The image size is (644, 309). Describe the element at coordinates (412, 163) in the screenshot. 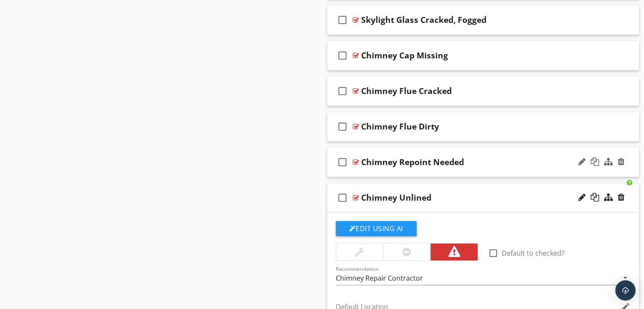

I see `div: Chimney Repoint Needed` at that location.